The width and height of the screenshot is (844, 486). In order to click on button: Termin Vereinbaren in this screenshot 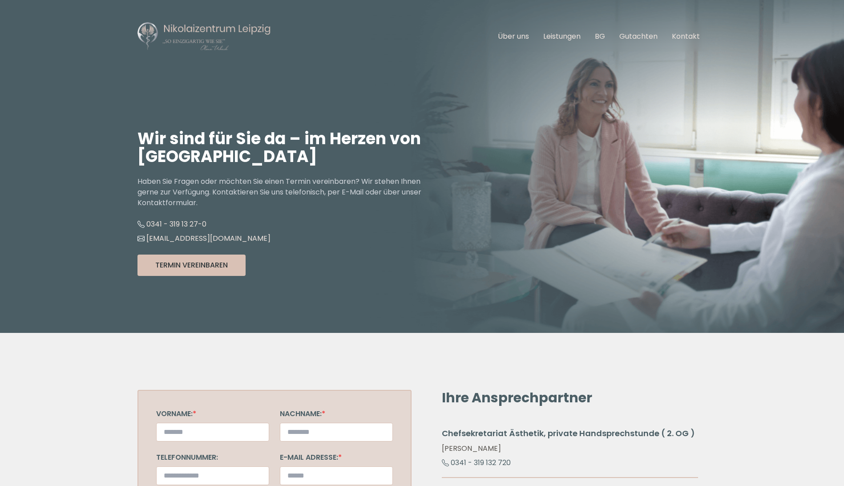, I will do `click(191, 265)`.